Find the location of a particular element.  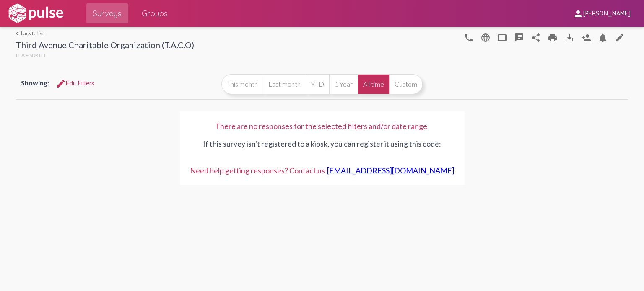

button: speaker_notes is located at coordinates (519, 37).